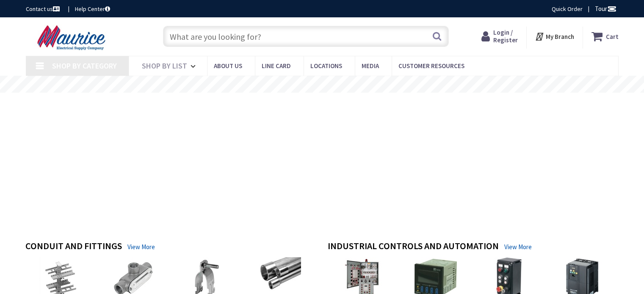 Image resolution: width=644 pixels, height=294 pixels. I want to click on a: Help Center, so click(93, 9).